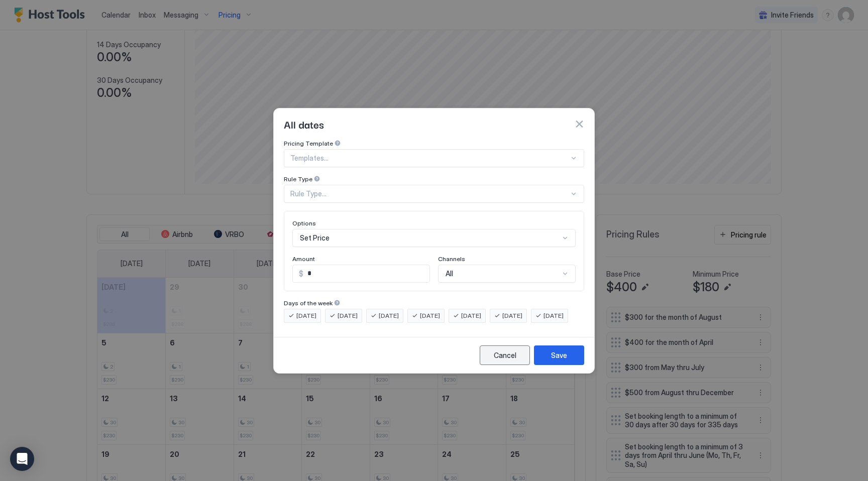 The image size is (868, 481). Describe the element at coordinates (452, 259) in the screenshot. I see `span: Channels` at that location.